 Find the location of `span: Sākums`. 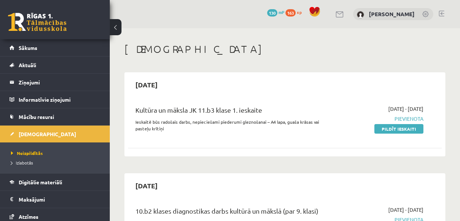

span: Sākums is located at coordinates (28, 48).